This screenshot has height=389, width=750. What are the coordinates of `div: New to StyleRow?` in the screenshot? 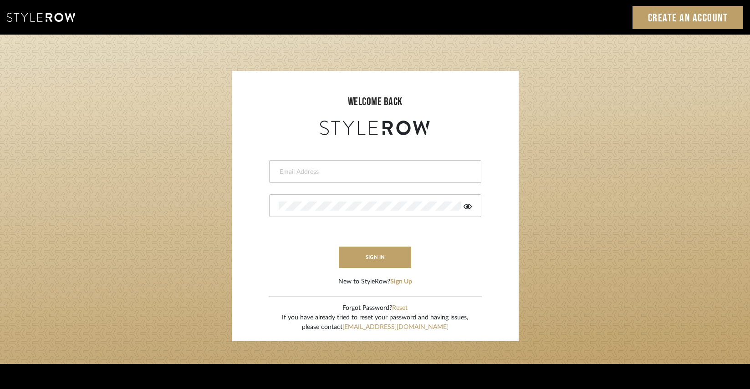 It's located at (375, 282).